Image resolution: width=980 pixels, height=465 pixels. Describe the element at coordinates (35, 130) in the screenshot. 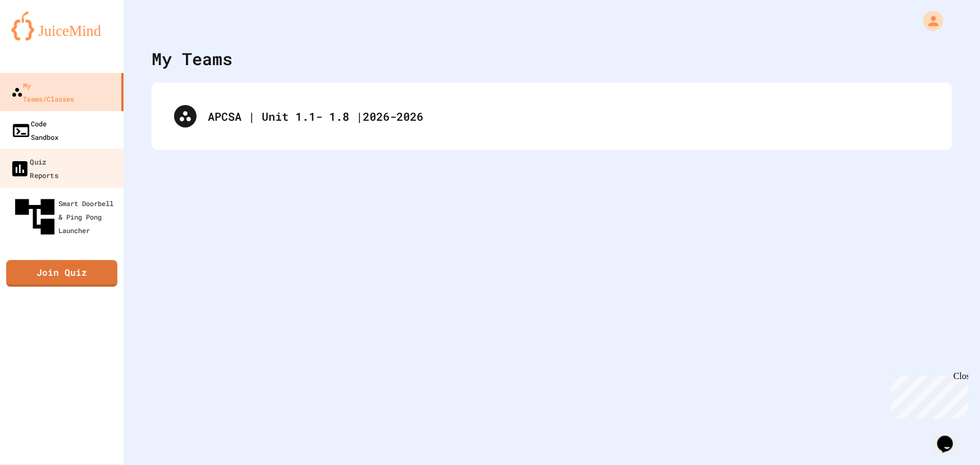

I see `div: Code Sandbox` at that location.